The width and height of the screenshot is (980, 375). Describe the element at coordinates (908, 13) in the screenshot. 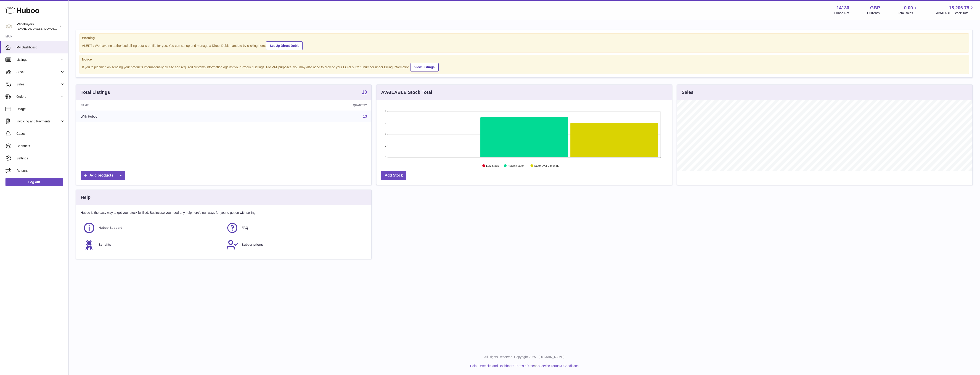

I see `span: Total sales` at that location.